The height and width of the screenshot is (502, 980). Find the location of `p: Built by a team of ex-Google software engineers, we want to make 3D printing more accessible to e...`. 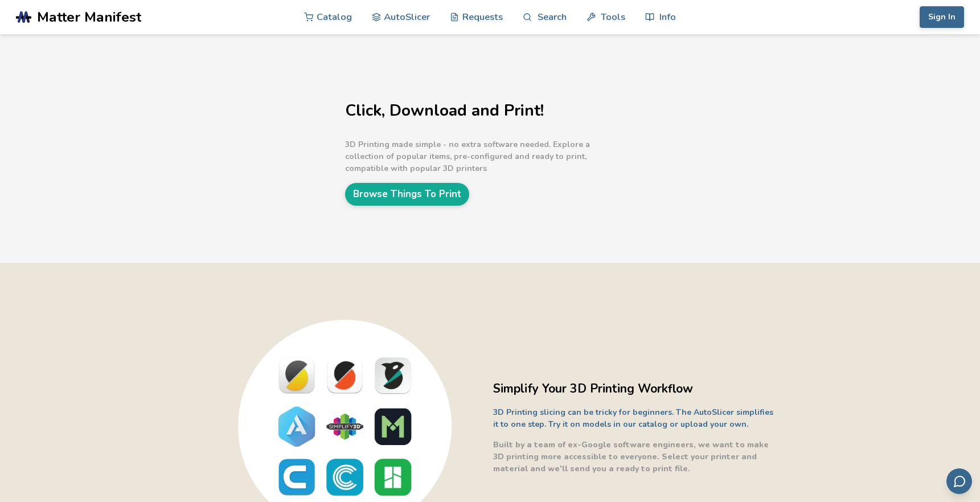

p: Built by a team of ex-Google software engineers, we want to make 3D printing more accessible to e... is located at coordinates (636, 456).